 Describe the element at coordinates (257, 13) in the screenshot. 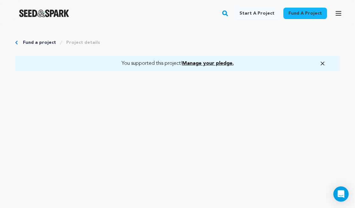

I see `a: Start a project` at that location.